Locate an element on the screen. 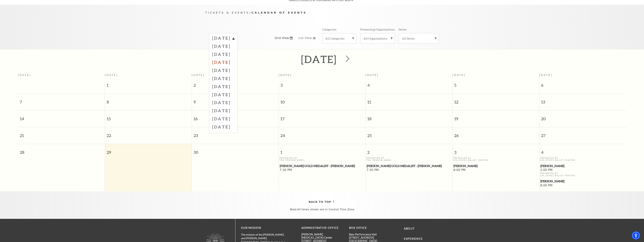 This screenshot has height=242, width=644. span: 10 is located at coordinates (322, 100).